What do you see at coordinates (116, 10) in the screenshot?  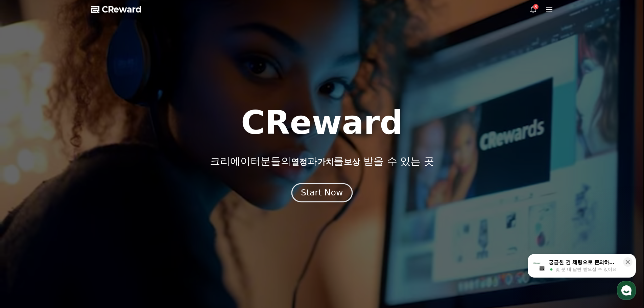 I see `a: CReward` at bounding box center [116, 10].